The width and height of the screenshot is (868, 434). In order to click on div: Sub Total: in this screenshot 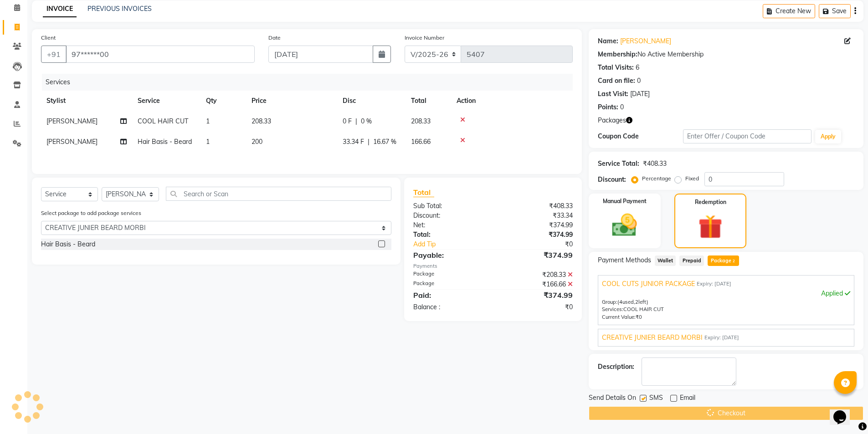, I will do `click(450, 206)`.